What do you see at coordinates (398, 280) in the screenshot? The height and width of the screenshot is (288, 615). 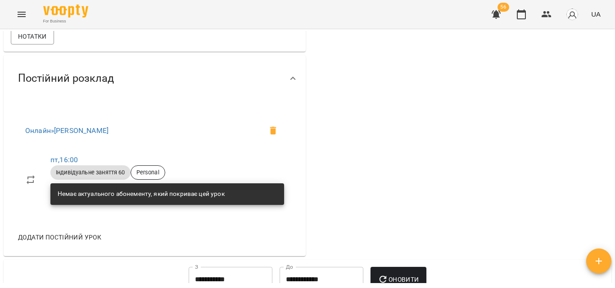 I see `span: Оновити` at bounding box center [398, 280].